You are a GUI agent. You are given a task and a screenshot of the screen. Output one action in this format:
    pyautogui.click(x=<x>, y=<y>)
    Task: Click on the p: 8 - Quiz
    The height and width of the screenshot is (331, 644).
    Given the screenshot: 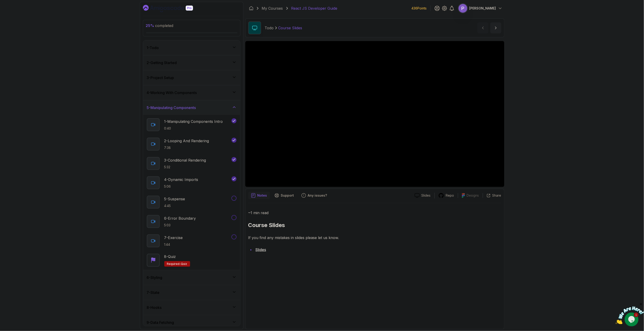 What is the action you would take?
    pyautogui.click(x=170, y=257)
    